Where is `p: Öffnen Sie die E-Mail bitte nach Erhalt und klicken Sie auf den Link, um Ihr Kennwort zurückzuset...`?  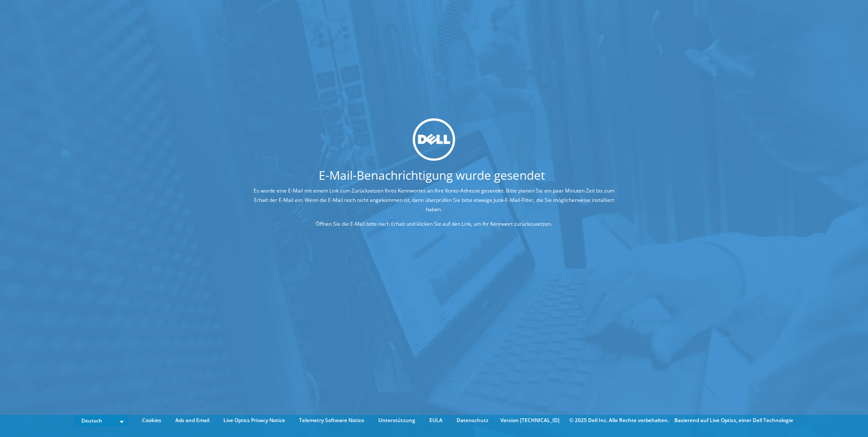
p: Öffnen Sie die E-Mail bitte nach Erhalt und klicken Sie auf den Link, um Ihr Kennwort zurückzuset... is located at coordinates (434, 224).